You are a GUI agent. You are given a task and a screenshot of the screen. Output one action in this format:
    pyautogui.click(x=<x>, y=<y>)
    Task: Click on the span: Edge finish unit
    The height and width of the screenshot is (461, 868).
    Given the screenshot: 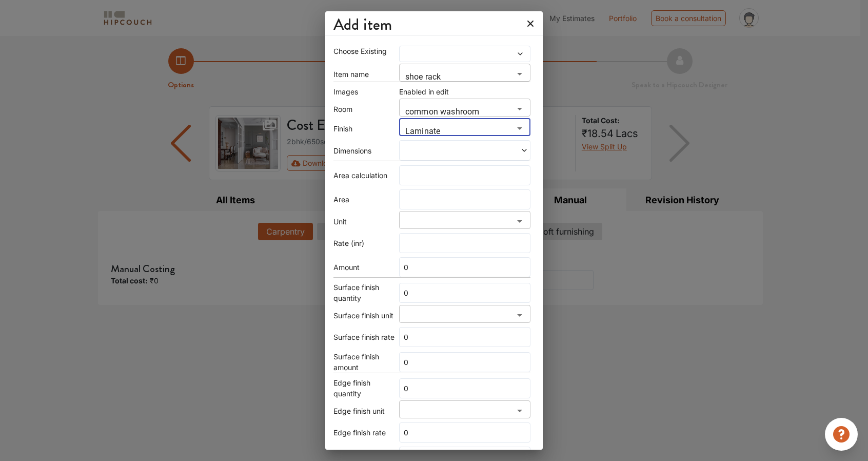 What is the action you would take?
    pyautogui.click(x=359, y=411)
    